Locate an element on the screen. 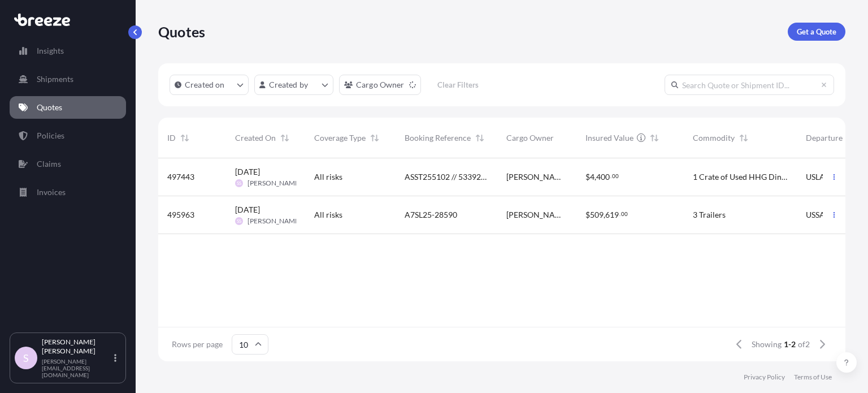  a: Privacy Policy is located at coordinates (764, 377).